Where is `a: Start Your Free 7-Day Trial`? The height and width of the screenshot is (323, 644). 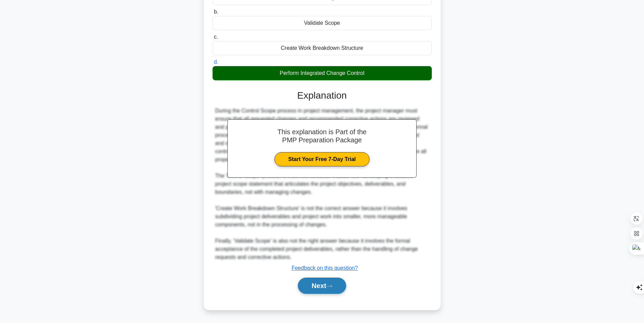
a: Start Your Free 7-Day Trial is located at coordinates (322, 159).